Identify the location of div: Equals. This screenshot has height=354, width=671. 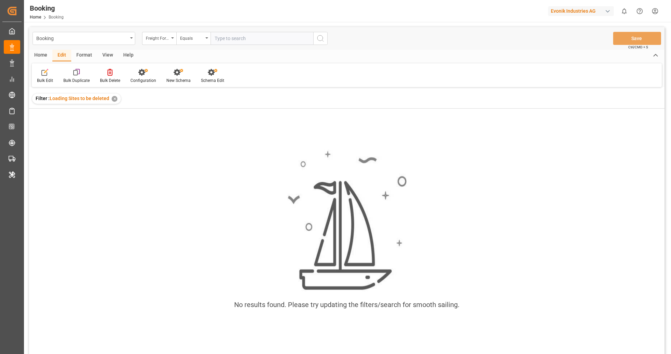
(192, 37).